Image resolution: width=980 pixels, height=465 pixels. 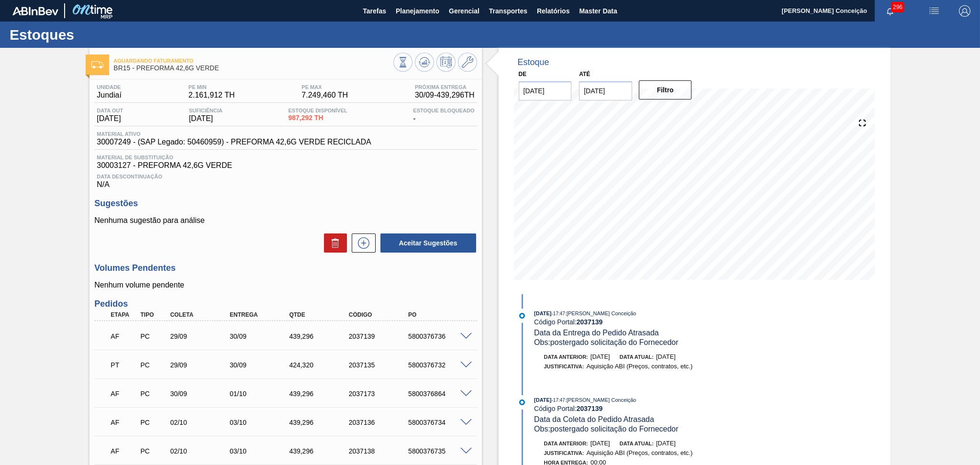 I want to click on h1: Estoques, so click(x=94, y=35).